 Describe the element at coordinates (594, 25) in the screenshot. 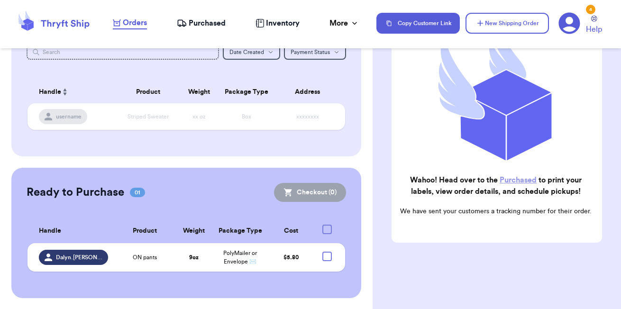

I see `a: Help` at that location.